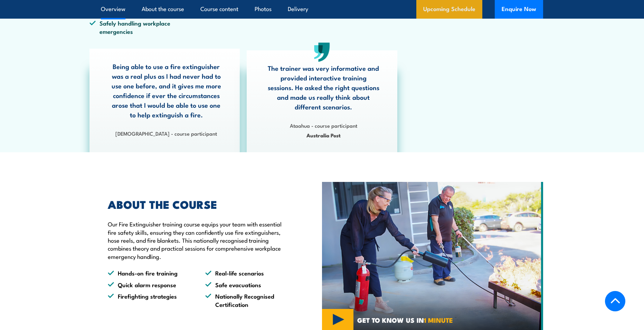 The width and height of the screenshot is (644, 330). What do you see at coordinates (405, 321) in the screenshot?
I see `span: GET TO KNOW US IN` at bounding box center [405, 321].